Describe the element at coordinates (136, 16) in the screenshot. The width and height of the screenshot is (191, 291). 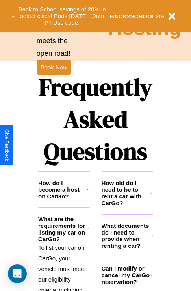
I see `b: BACK2SCHOOL20` at that location.